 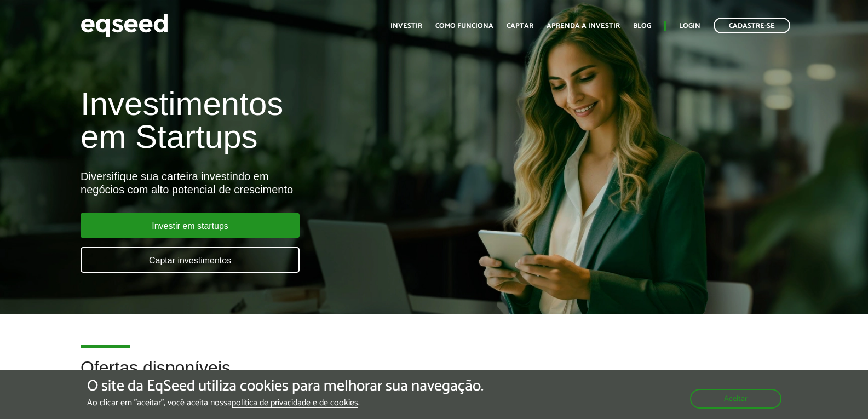 I want to click on a: Como funciona, so click(x=464, y=26).